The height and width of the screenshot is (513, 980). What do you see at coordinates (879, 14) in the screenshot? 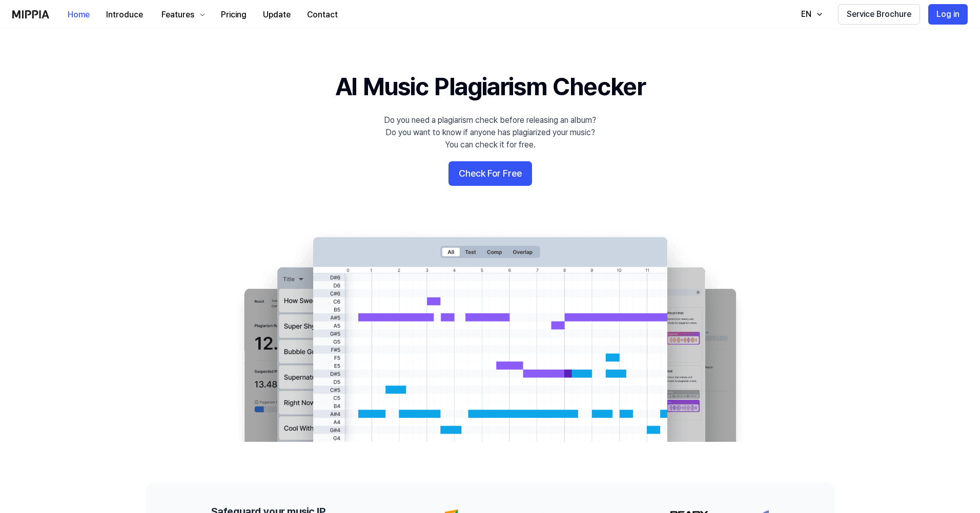
I see `a: Service Brochure` at bounding box center [879, 14].